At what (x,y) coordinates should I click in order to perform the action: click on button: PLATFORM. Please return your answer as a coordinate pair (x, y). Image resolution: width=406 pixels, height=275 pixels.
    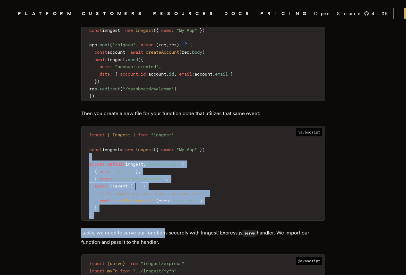
    Looking at the image, I should click on (46, 13).